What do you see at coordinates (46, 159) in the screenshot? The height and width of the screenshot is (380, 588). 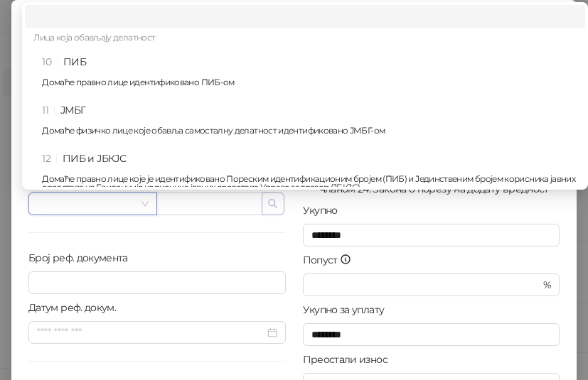 I see `span: 12` at bounding box center [46, 159].